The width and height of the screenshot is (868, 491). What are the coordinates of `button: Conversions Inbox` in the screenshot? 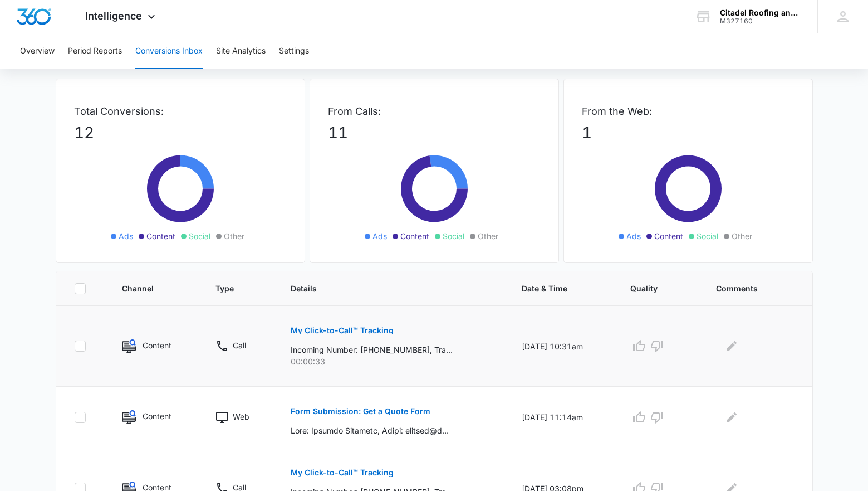 It's located at (168, 51).